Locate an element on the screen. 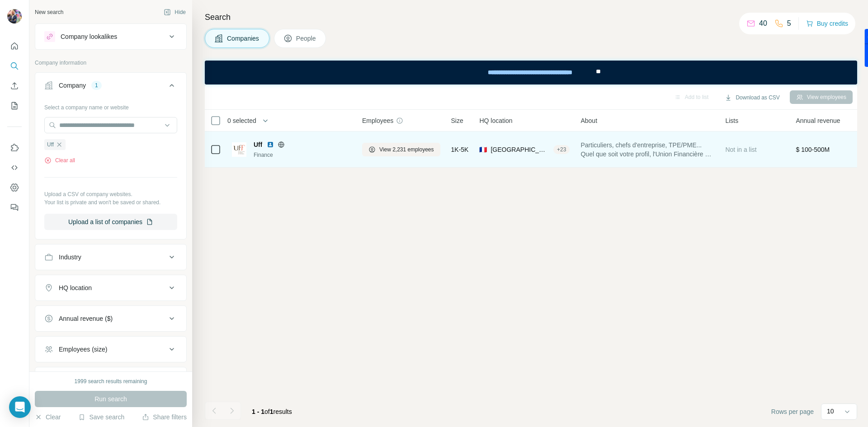  button: Buy credits is located at coordinates (827, 23).